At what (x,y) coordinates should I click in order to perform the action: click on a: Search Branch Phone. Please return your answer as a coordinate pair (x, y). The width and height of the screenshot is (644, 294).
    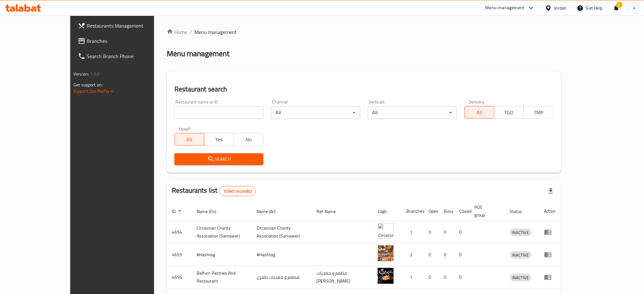
    Looking at the image, I should click on (125, 56).